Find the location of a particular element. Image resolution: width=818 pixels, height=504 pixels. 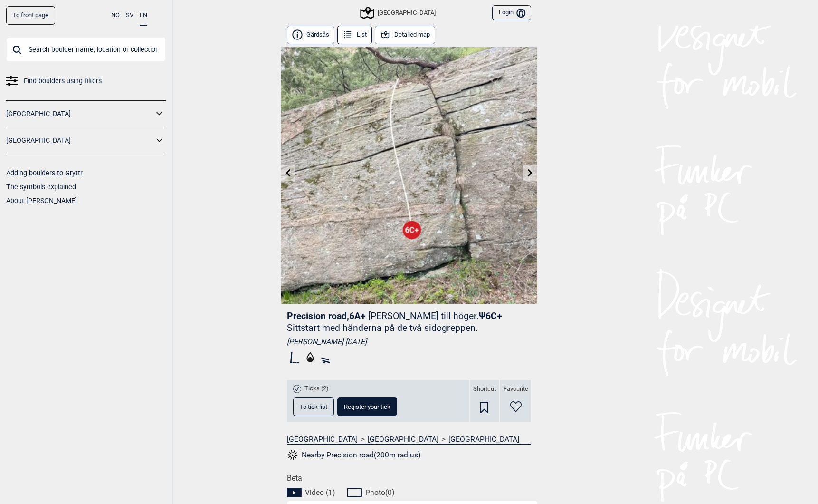

img: Precision road 230501 is located at coordinates (409, 175).